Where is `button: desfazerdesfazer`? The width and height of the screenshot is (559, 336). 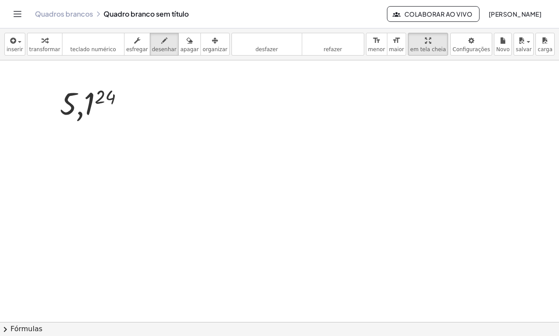
button: desfazerdesfazer is located at coordinates (267, 44).